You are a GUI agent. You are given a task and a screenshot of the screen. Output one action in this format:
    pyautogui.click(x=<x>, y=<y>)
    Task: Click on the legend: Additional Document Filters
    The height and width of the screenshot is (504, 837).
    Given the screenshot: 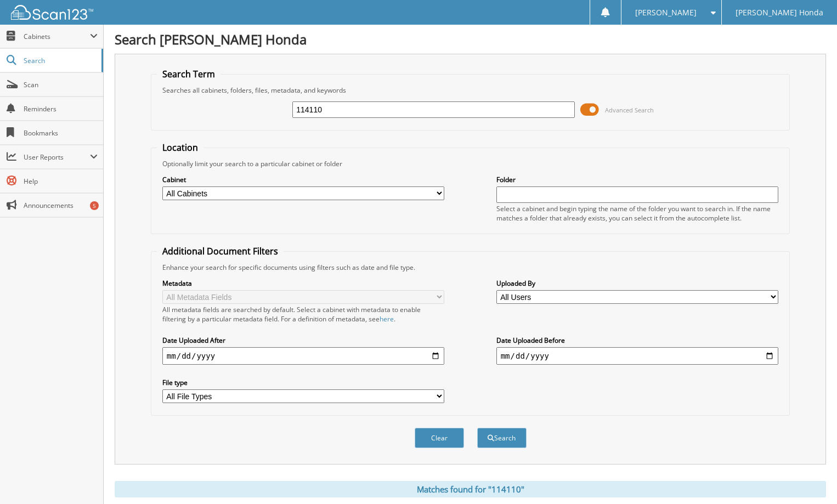 What is the action you would take?
    pyautogui.click(x=220, y=252)
    